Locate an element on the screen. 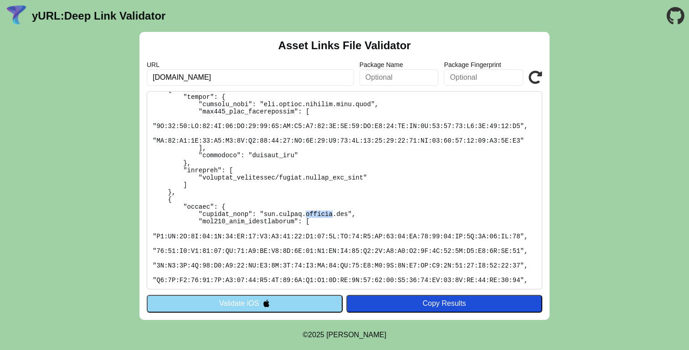 The height and width of the screenshot is (350, 689). button: Copy Results is located at coordinates (444, 304).